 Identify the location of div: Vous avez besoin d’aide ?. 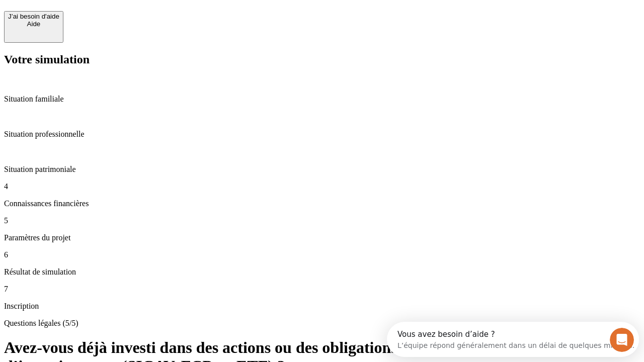
(129, 13).